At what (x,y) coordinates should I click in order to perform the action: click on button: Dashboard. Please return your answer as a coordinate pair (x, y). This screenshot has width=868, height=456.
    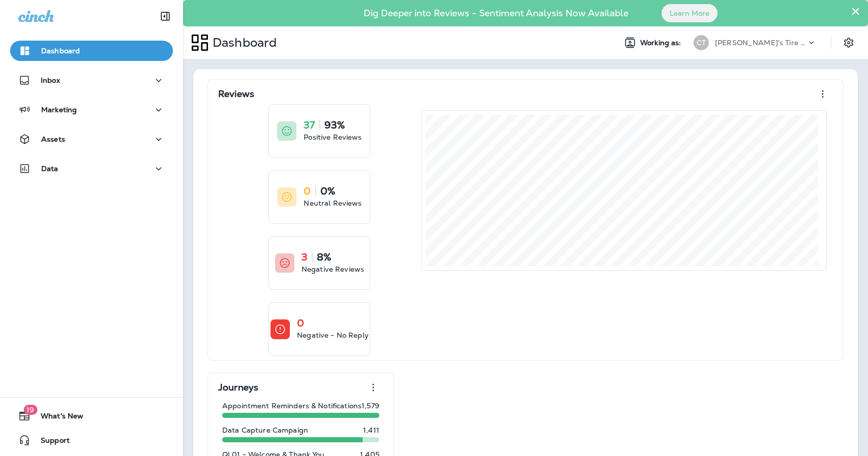
    Looking at the image, I should click on (92, 51).